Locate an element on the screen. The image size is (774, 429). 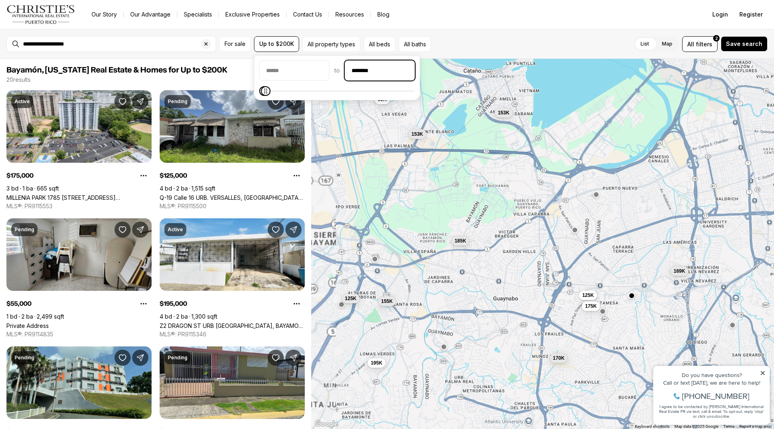
p: 20 results is located at coordinates (19, 80).